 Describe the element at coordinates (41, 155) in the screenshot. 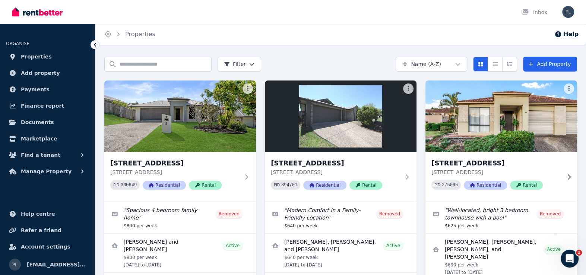

I see `span: Find a tenant` at that location.